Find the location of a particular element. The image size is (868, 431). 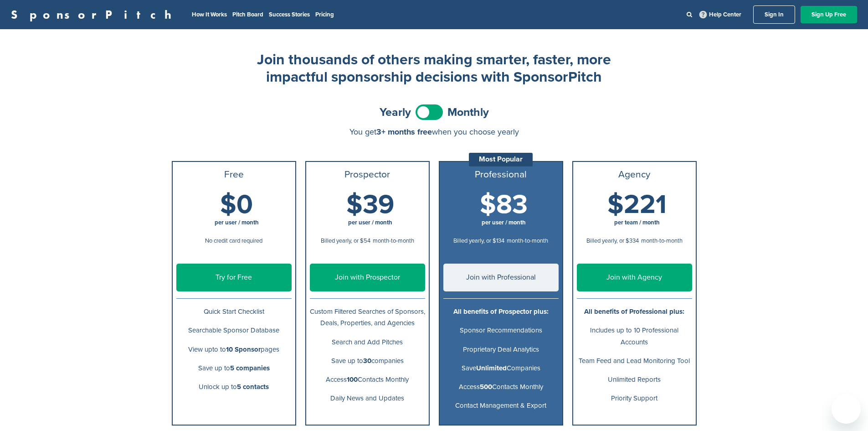

b: 30 is located at coordinates (367, 361).